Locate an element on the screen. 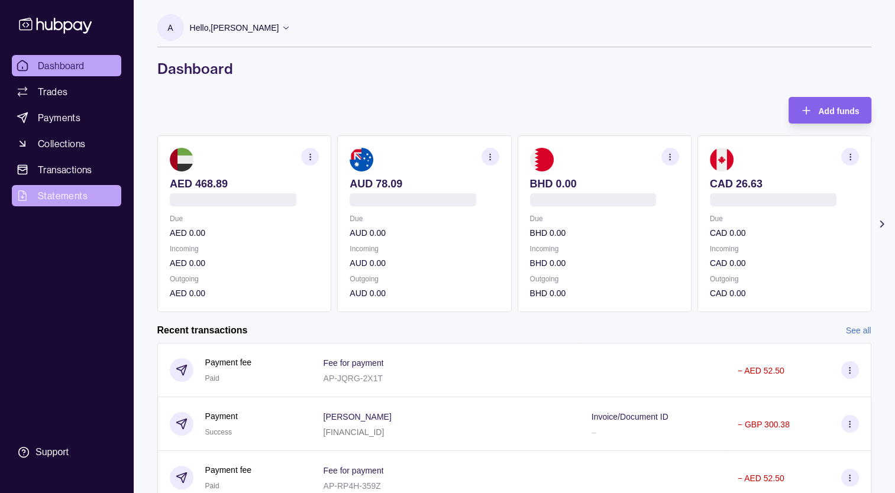  a: Trades is located at coordinates (66, 92).